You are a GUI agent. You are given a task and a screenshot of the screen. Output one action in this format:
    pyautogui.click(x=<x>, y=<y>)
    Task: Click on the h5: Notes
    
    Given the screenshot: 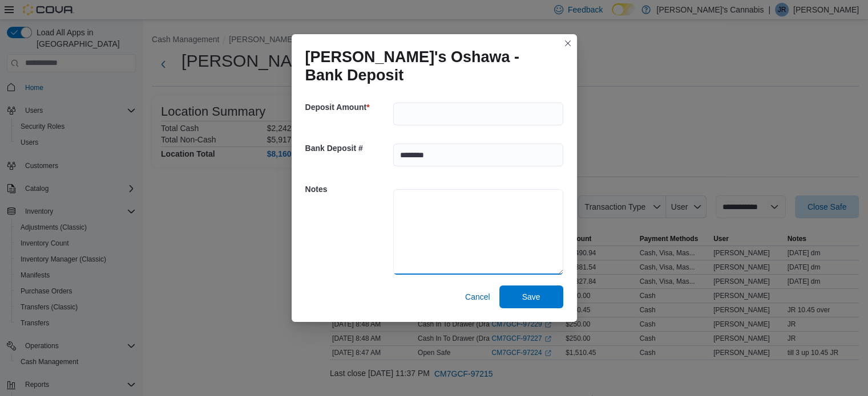 What is the action you would take?
    pyautogui.click(x=348, y=189)
    